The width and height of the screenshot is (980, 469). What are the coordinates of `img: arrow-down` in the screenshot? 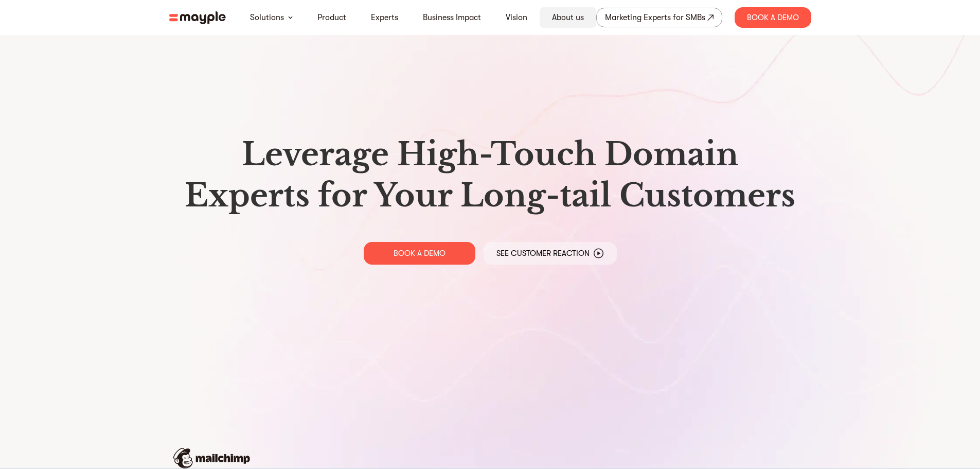 It's located at (291, 18).